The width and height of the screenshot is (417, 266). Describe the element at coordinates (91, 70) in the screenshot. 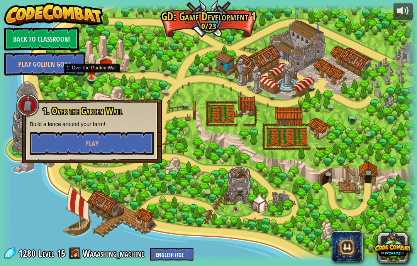

I see `img: level-banner-unstarted.png` at that location.